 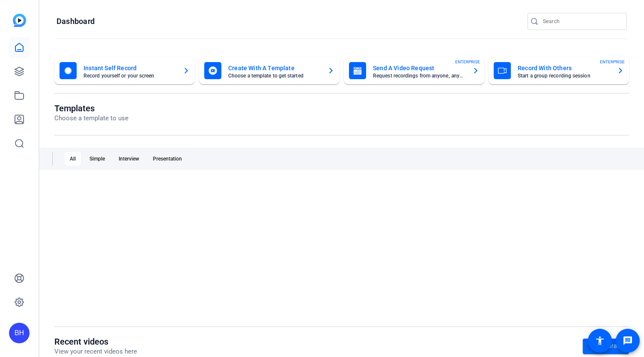 I want to click on p: Choose a template to use, so click(x=91, y=118).